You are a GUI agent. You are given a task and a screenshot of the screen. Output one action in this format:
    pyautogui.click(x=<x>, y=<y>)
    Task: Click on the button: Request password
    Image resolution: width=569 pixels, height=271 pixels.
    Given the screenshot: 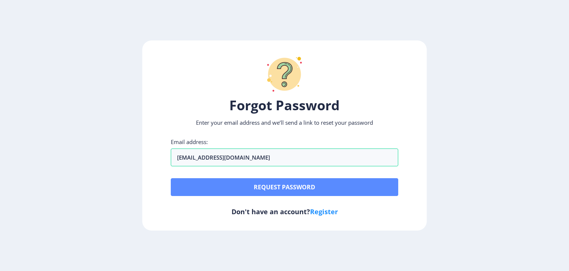 What is the action you would take?
    pyautogui.click(x=285, y=187)
    